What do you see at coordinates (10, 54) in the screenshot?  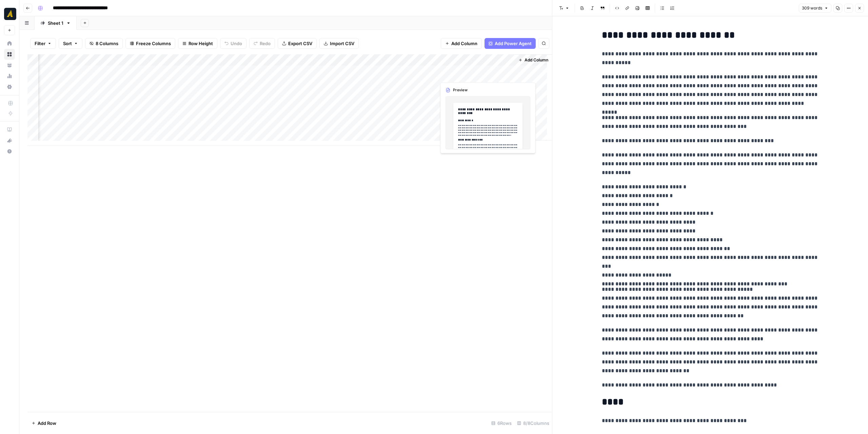 I see `a: Browse` at bounding box center [10, 54].